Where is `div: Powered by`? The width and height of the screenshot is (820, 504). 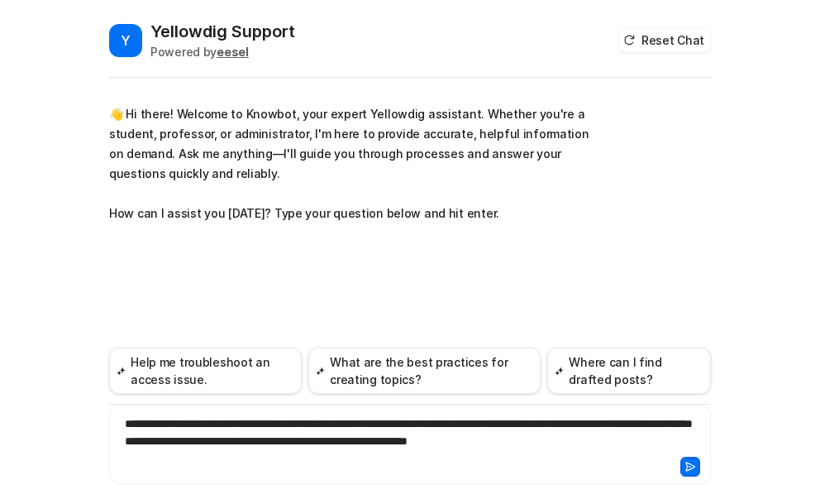
div: Powered by is located at coordinates (222, 51).